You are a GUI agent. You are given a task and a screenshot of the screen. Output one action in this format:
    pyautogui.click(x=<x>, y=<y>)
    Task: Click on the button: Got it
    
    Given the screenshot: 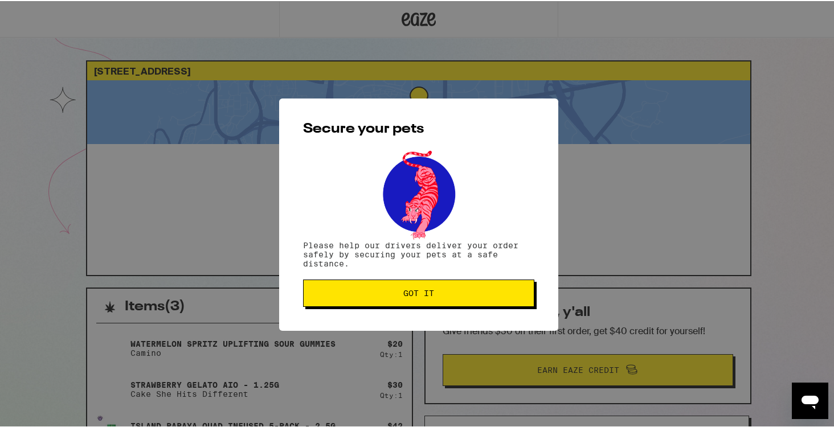 What is the action you would take?
    pyautogui.click(x=419, y=292)
    